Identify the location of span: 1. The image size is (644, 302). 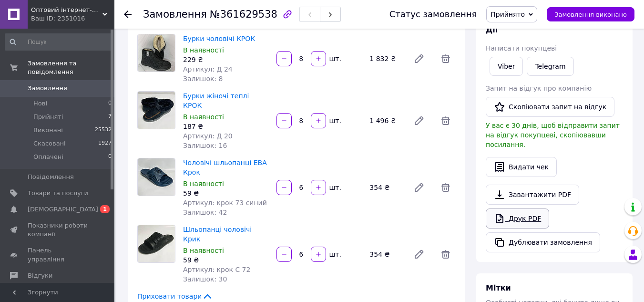
(105, 209).